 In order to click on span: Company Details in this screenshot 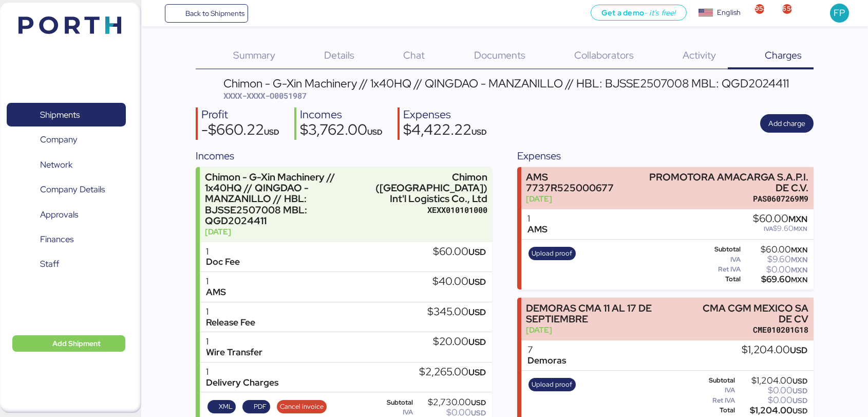, I will do `click(72, 189)`.